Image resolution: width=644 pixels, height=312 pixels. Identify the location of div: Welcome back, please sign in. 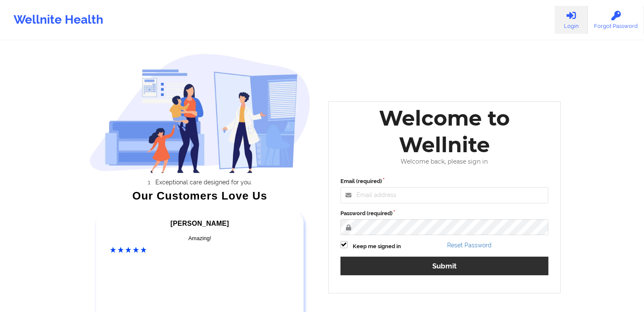
(445, 162).